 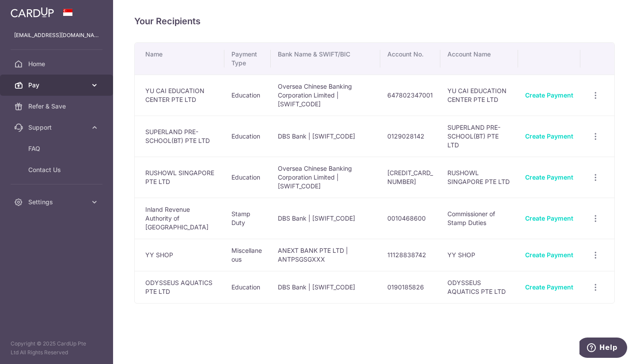 What do you see at coordinates (374, 21) in the screenshot?
I see `h4: Your Recipients` at bounding box center [374, 21].